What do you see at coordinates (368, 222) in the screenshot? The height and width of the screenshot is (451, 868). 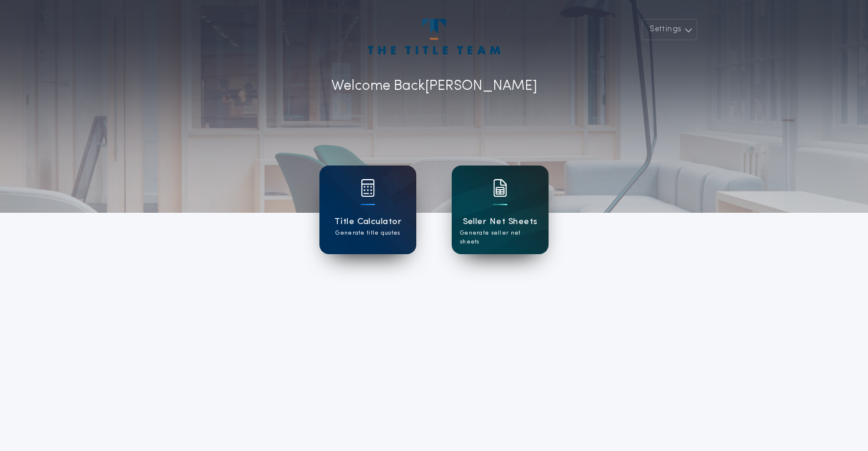 I see `h1: Title Calculator` at bounding box center [368, 222].